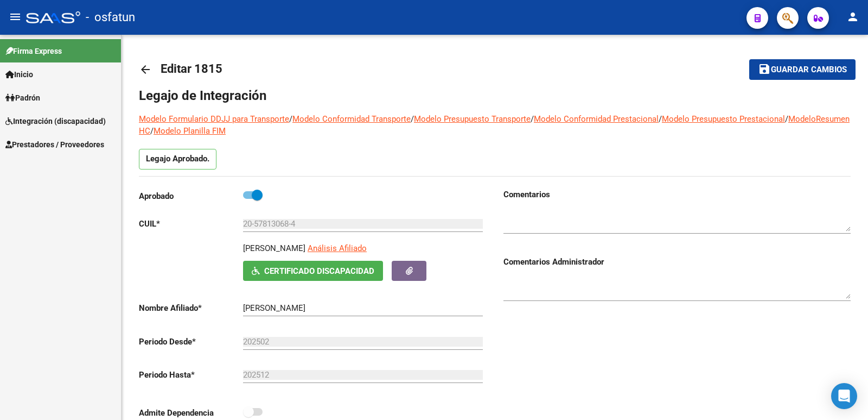 Image resolution: width=868 pixels, height=420 pixels. What do you see at coordinates (596, 119) in the screenshot?
I see `a: Modelo Conformidad Prestacional` at bounding box center [596, 119].